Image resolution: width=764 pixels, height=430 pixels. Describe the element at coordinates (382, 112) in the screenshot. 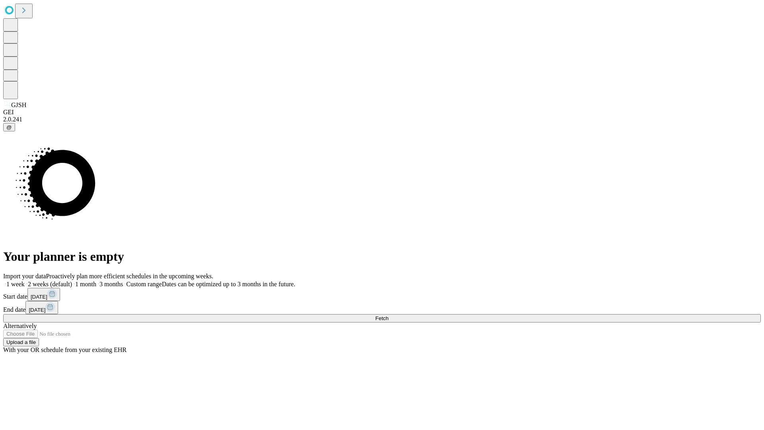

I see `div: GEI` at that location.